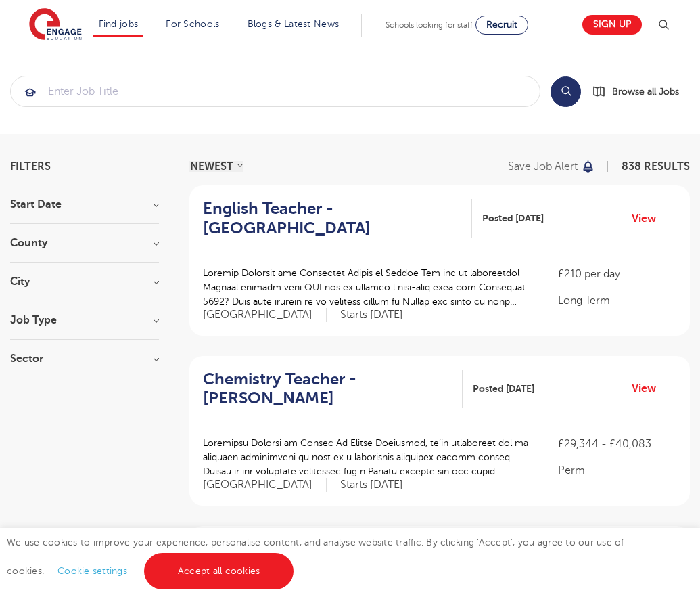  What do you see at coordinates (542, 166) in the screenshot?
I see `p: Save job alert` at bounding box center [542, 166].